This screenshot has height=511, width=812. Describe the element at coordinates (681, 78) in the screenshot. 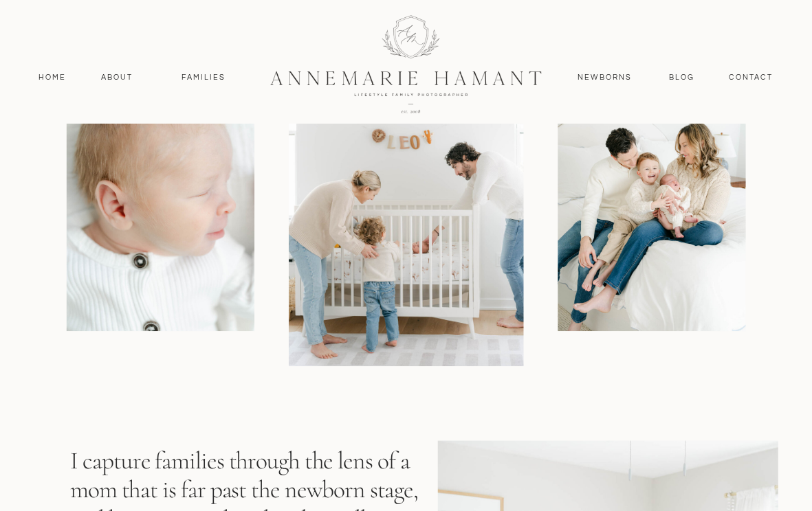

I see `nav: Blog` at that location.